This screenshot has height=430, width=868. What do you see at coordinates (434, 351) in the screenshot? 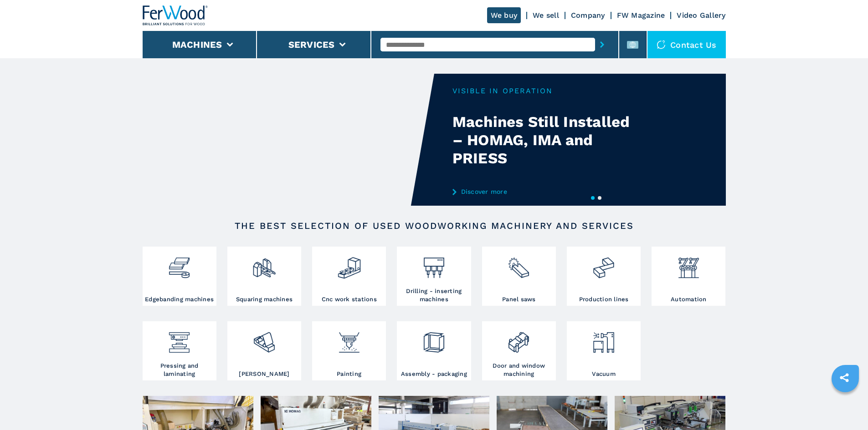
I see `a: Assembly - packaging` at bounding box center [434, 351].